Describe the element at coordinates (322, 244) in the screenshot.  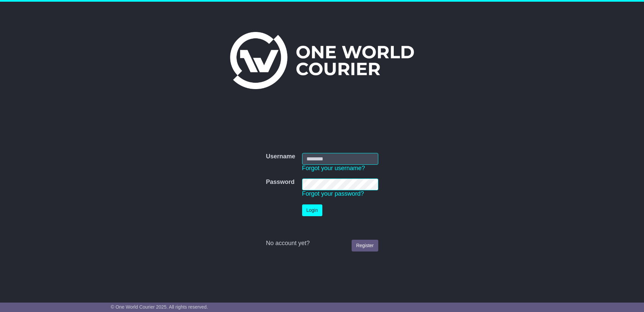
I see `div: No account yet?` at that location.